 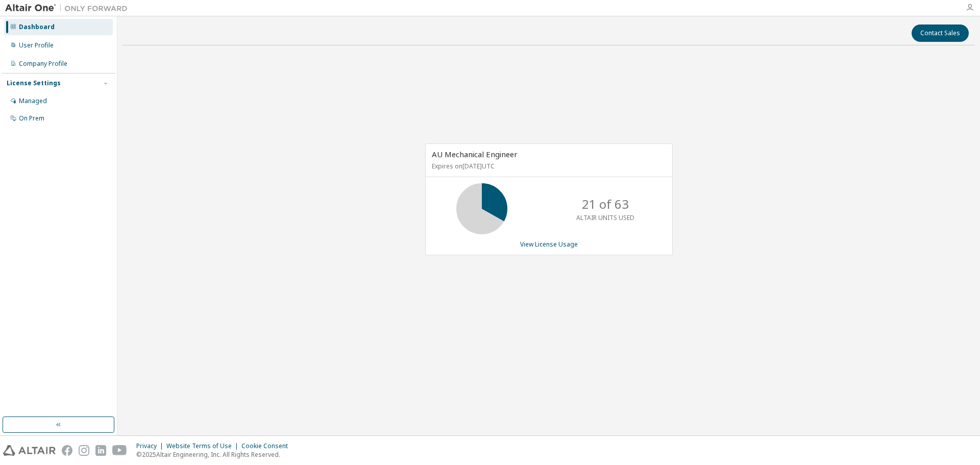 I want to click on img: youtube.svg, so click(x=119, y=450).